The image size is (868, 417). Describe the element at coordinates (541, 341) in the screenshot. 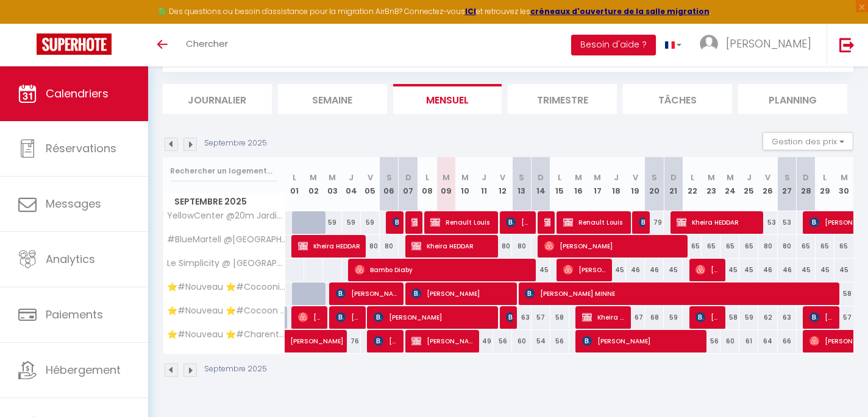

I see `div: 54` at that location.